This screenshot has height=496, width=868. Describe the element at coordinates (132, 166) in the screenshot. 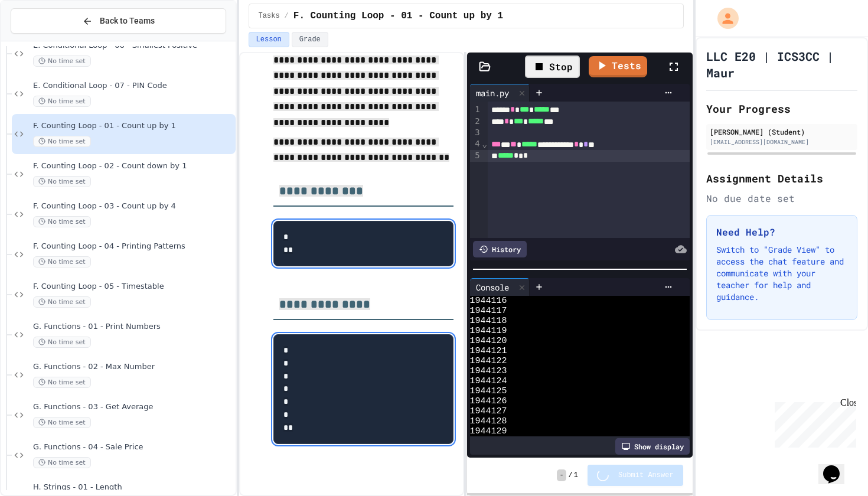

I see `span: F. Counting Loop - 02 - Count down by 1` at that location.